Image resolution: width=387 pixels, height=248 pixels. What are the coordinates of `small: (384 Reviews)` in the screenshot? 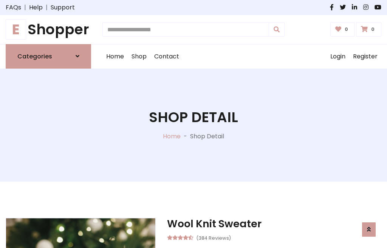 It's located at (213, 238).